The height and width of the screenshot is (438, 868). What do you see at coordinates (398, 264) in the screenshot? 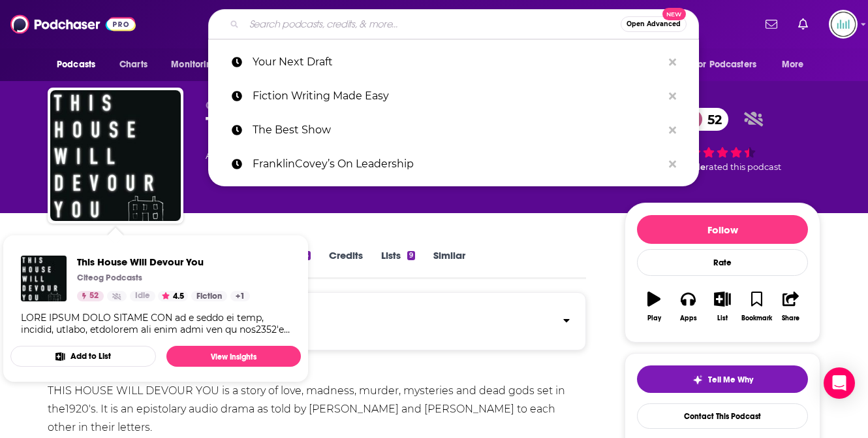
I see `a: Lists9` at bounding box center [398, 264].